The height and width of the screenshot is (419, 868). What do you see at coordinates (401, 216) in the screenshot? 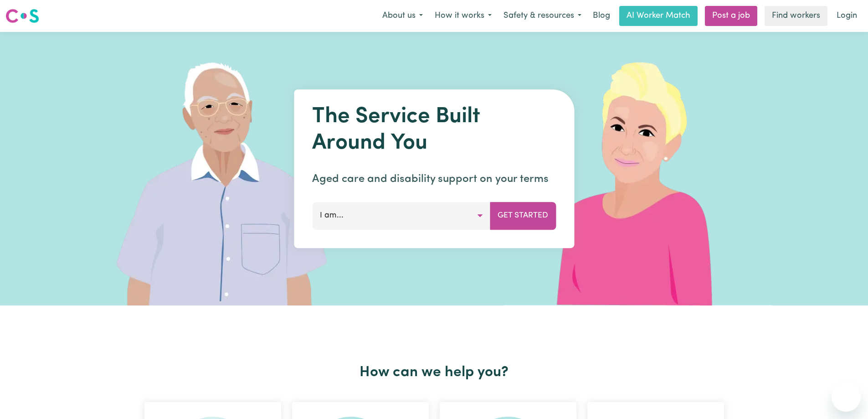
I see `button: I am...` at bounding box center [401, 216].